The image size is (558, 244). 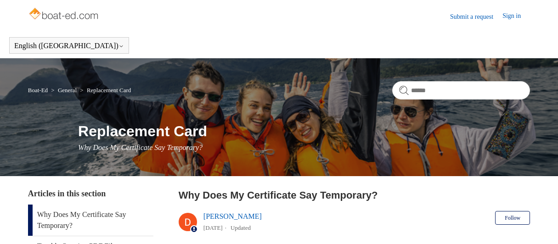 I want to click on h2: Why Does My Certificate Say Temporary?, so click(x=354, y=195).